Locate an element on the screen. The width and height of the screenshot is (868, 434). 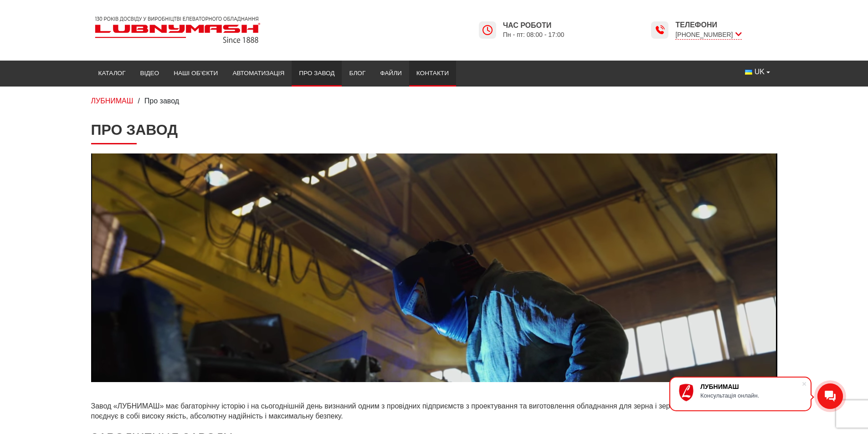
a: ЛУБНИМАШ is located at coordinates (112, 101).